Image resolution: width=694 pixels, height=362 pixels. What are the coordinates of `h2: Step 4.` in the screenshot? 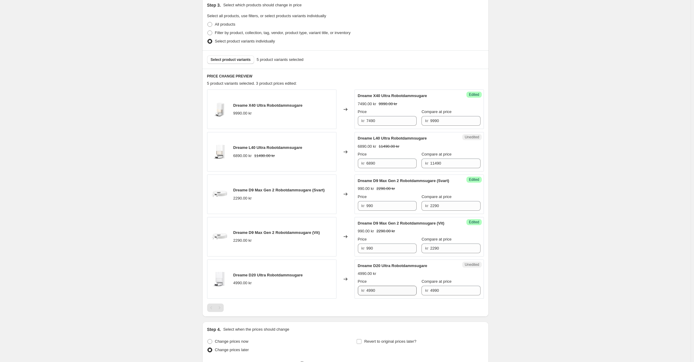 It's located at (214, 329).